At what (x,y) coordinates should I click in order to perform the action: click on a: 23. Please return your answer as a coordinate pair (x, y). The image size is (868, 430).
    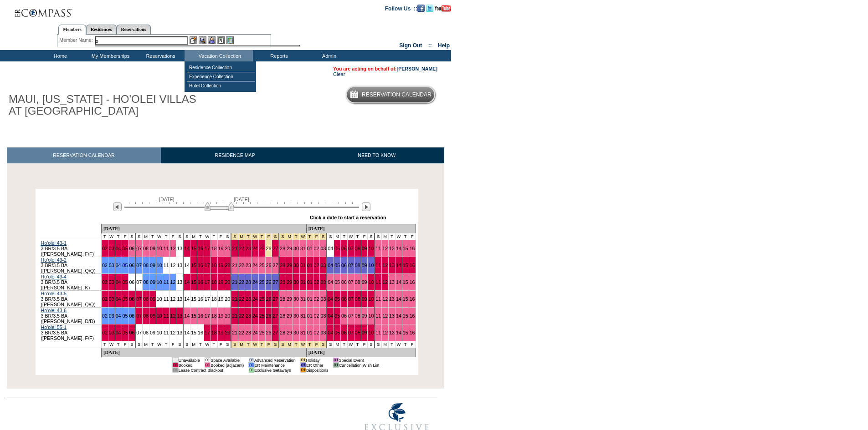
    Looking at the image, I should click on (248, 316).